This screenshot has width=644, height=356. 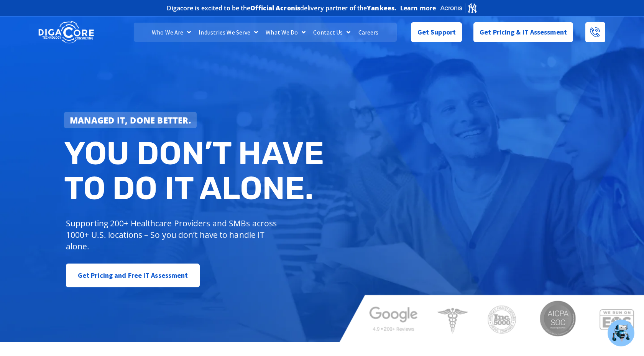 What do you see at coordinates (228, 32) in the screenshot?
I see `a: Industries We Serve` at bounding box center [228, 32].